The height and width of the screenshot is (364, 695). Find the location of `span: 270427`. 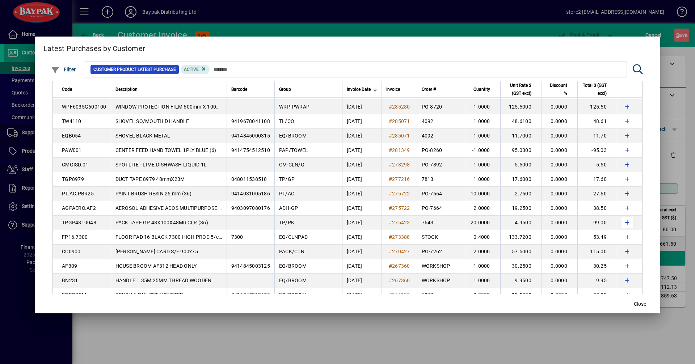

span: 270427 is located at coordinates (401, 251).